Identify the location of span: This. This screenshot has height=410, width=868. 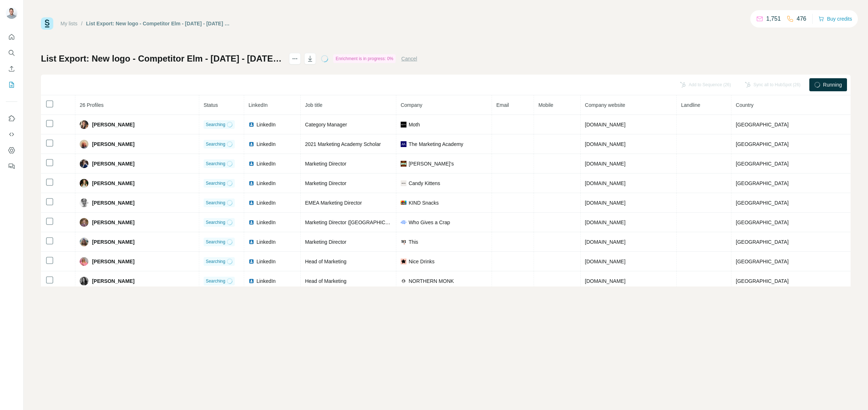
(413, 242).